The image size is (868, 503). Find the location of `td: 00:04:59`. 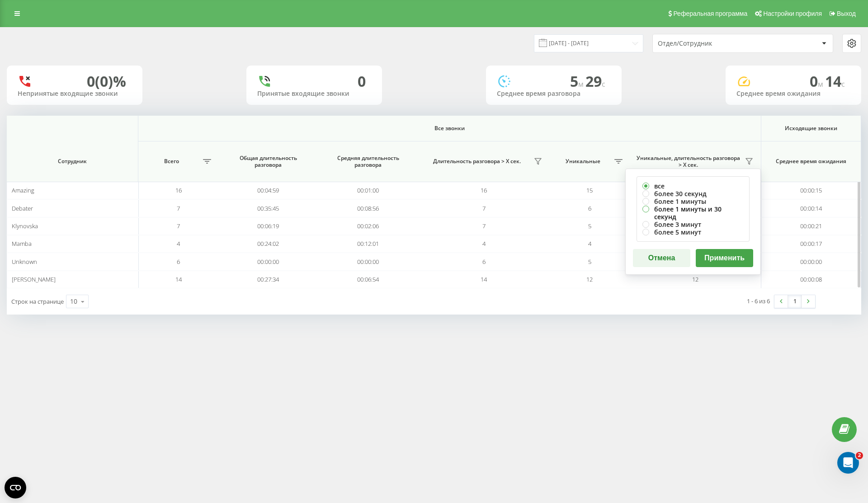

td: 00:04:59 is located at coordinates (268, 190).